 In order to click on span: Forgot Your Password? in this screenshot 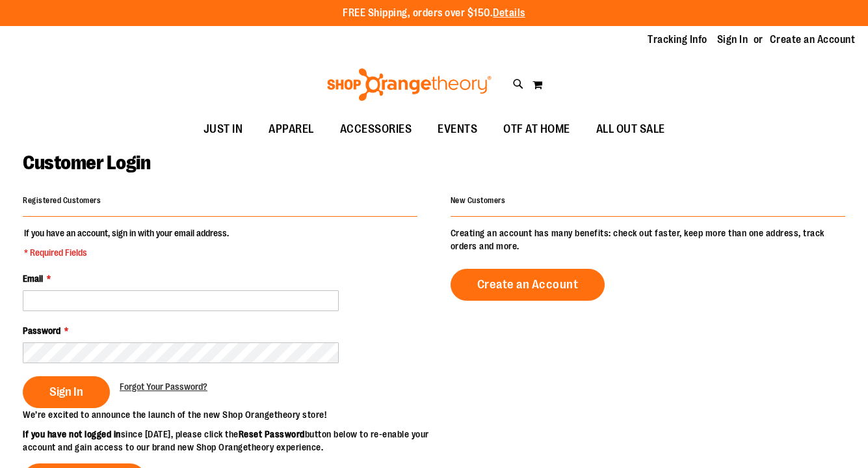, I will do `click(164, 386)`.